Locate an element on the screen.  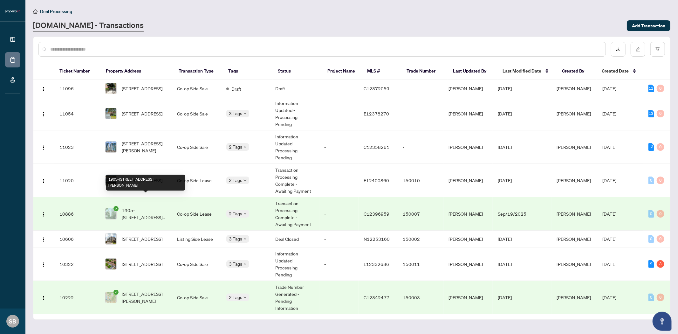
th: Created By is located at coordinates (577, 71).